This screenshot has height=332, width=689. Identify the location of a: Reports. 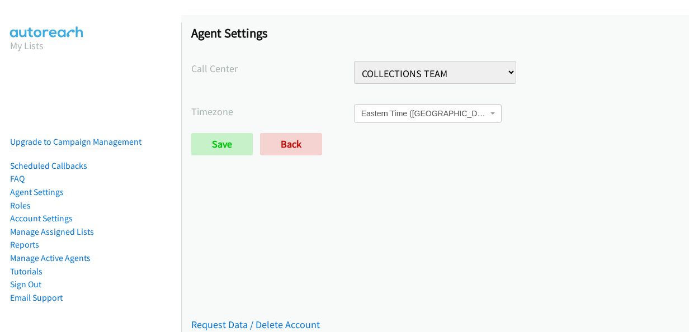
(25, 244).